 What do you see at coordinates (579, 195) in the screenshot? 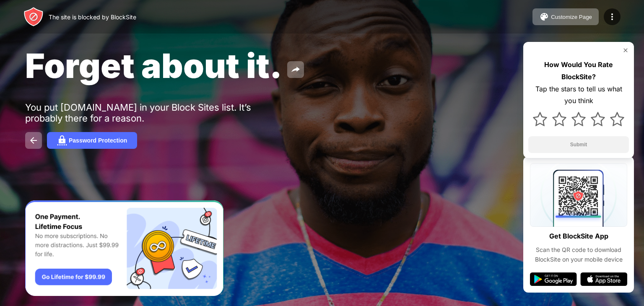
I see `img: qrcode.svg` at bounding box center [579, 195].